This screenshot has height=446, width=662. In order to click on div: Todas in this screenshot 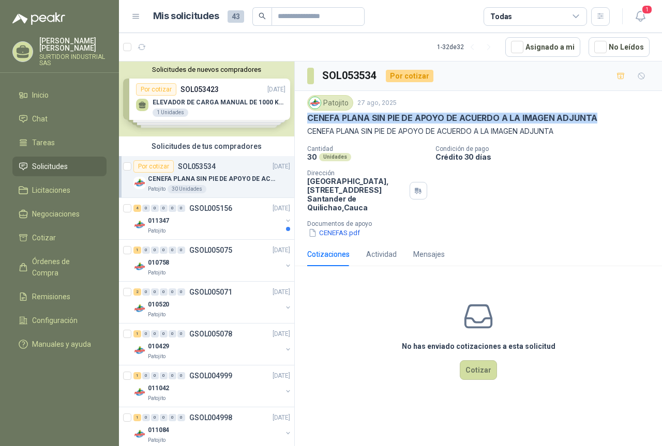, I will do `click(501, 17)`.